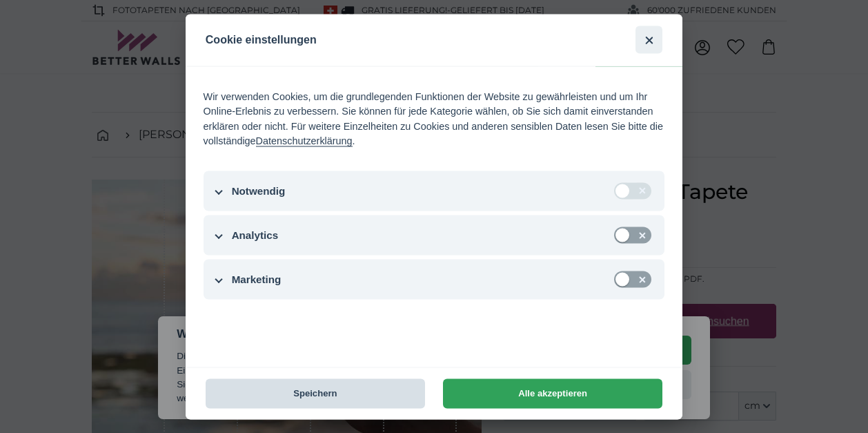  Describe the element at coordinates (316, 392) in the screenshot. I see `button: Speichern` at that location.